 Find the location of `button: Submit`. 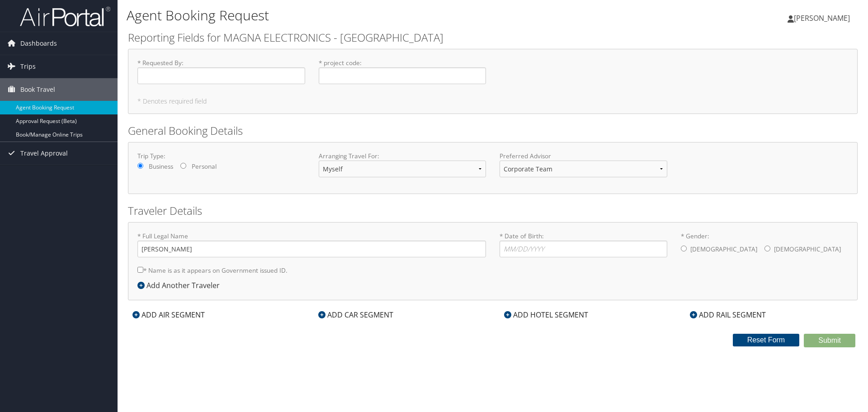

button: Submit is located at coordinates (830, 340).